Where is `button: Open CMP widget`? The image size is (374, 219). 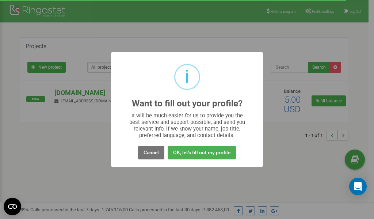
button: Open CMP widget is located at coordinates (12, 206).